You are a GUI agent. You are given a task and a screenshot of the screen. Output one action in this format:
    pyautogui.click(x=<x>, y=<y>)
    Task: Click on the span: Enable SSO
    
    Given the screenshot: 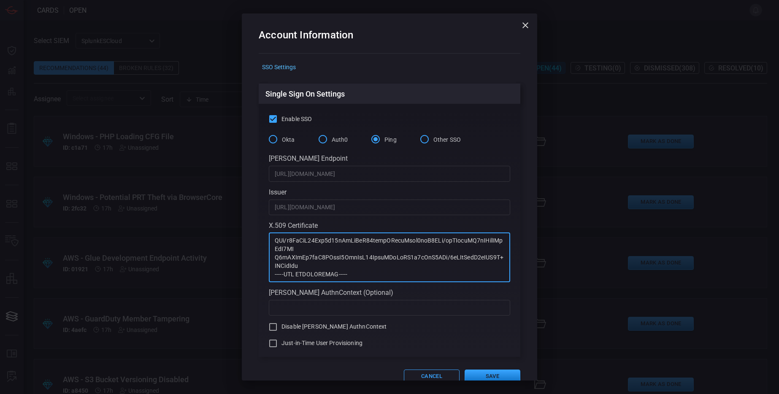 What is the action you would take?
    pyautogui.click(x=296, y=119)
    